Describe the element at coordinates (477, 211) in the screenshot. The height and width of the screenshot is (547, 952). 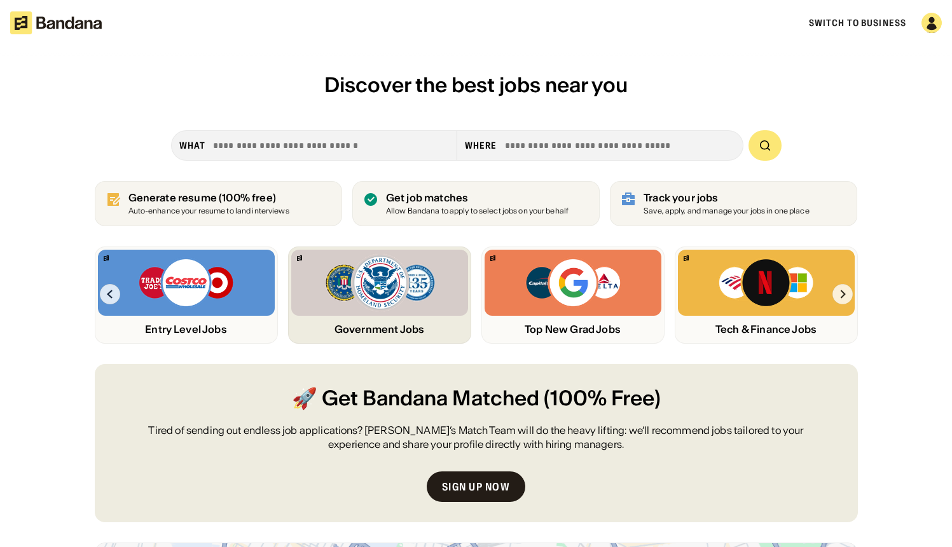
I see `div: Allow Bandana to apply to select jobs on your behalf` at that location.